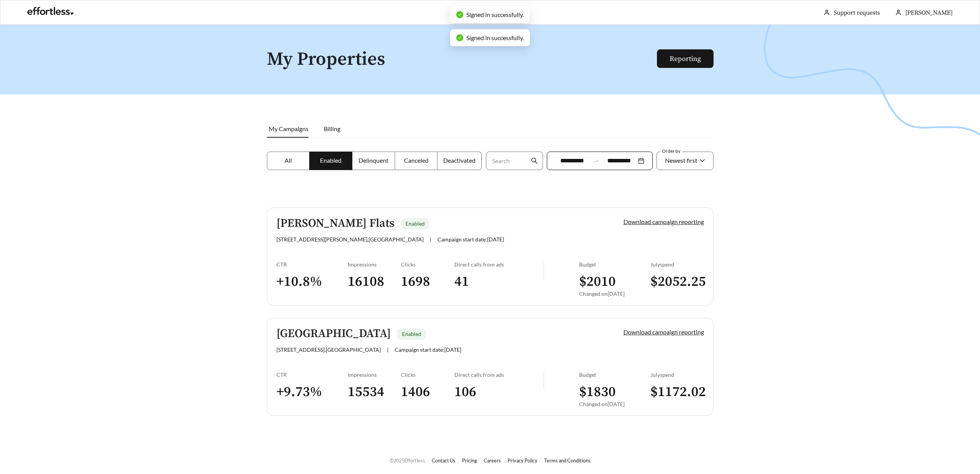 This screenshot has height=474, width=980. Describe the element at coordinates (459, 160) in the screenshot. I see `span: Deactivated` at that location.